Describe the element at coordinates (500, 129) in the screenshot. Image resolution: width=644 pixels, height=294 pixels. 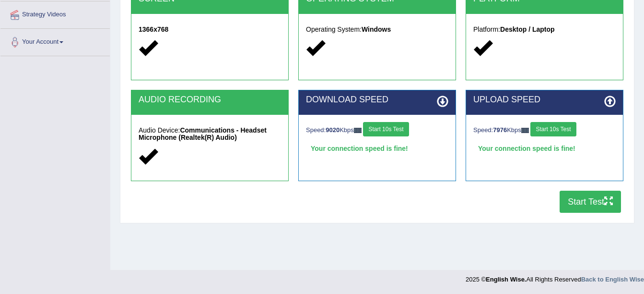
I see `strong: 7976` at that location.